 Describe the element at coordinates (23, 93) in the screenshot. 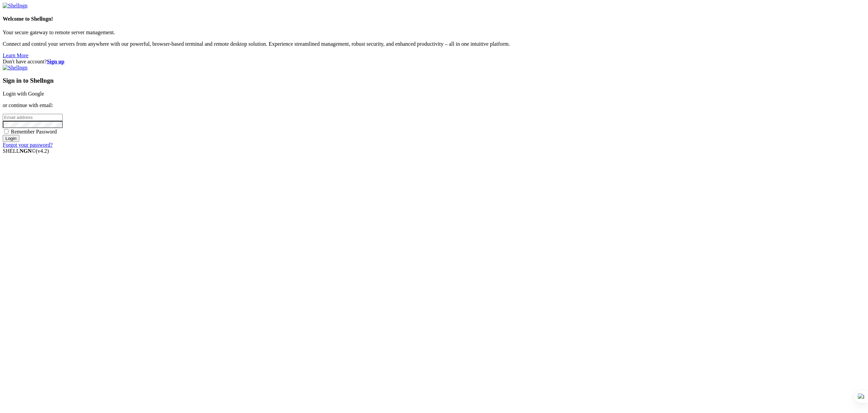

I see `a: Login with Google` at that location.